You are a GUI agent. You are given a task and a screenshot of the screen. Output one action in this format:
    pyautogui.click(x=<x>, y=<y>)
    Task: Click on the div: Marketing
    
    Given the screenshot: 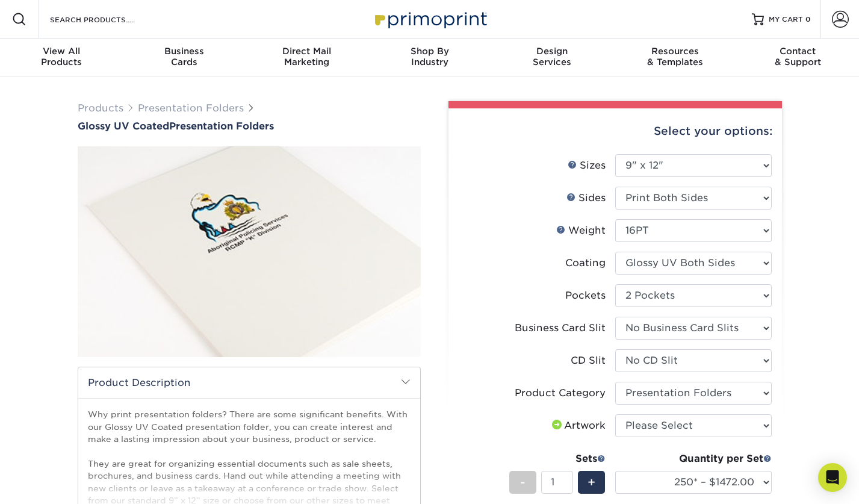 What is the action you would take?
    pyautogui.click(x=307, y=57)
    